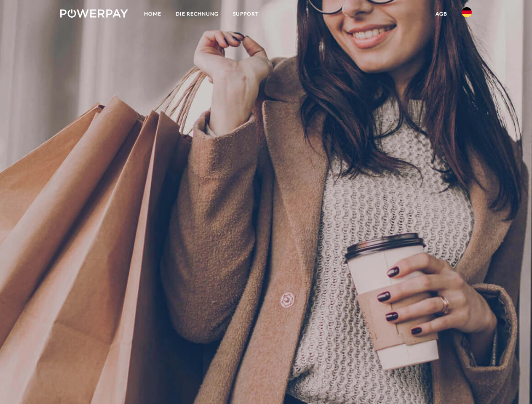  What do you see at coordinates (152, 14) in the screenshot?
I see `a: Home` at bounding box center [152, 14].